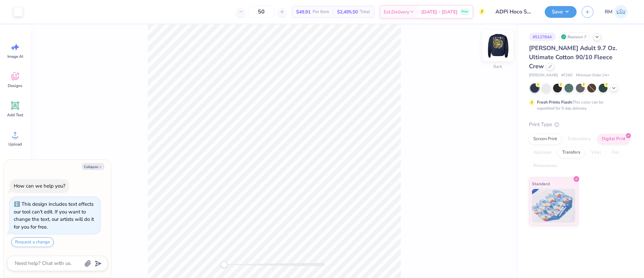 The width and height of the screenshot is (644, 278). Describe the element at coordinates (567, 75) in the screenshot. I see `span: # F260` at that location.